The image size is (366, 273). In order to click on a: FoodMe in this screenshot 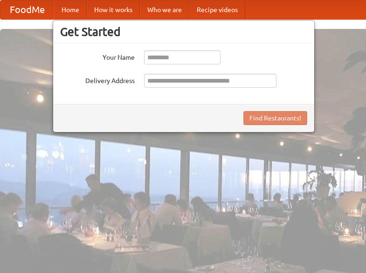, I will do `click(27, 10)`.